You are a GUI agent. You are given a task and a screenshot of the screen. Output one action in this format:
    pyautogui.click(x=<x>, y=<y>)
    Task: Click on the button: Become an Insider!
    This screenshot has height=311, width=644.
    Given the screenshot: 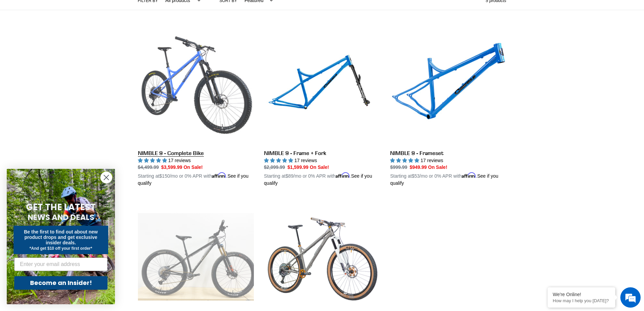 What is the action you would take?
    pyautogui.click(x=61, y=283)
    